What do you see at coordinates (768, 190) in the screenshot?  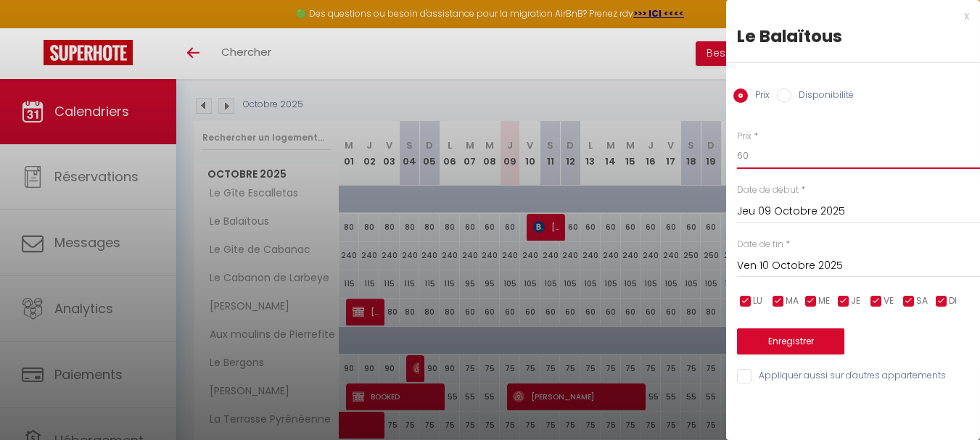 I see `label: Date de début` at bounding box center [768, 190].